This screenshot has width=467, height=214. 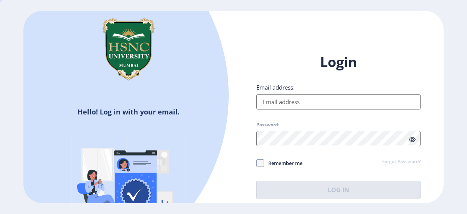 I want to click on label: Password:, so click(x=268, y=125).